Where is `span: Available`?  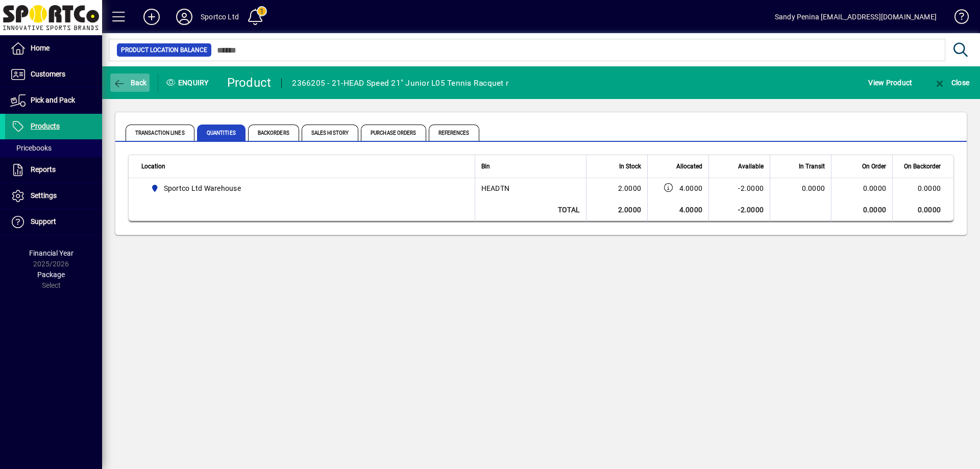
span: Available is located at coordinates (751, 166).